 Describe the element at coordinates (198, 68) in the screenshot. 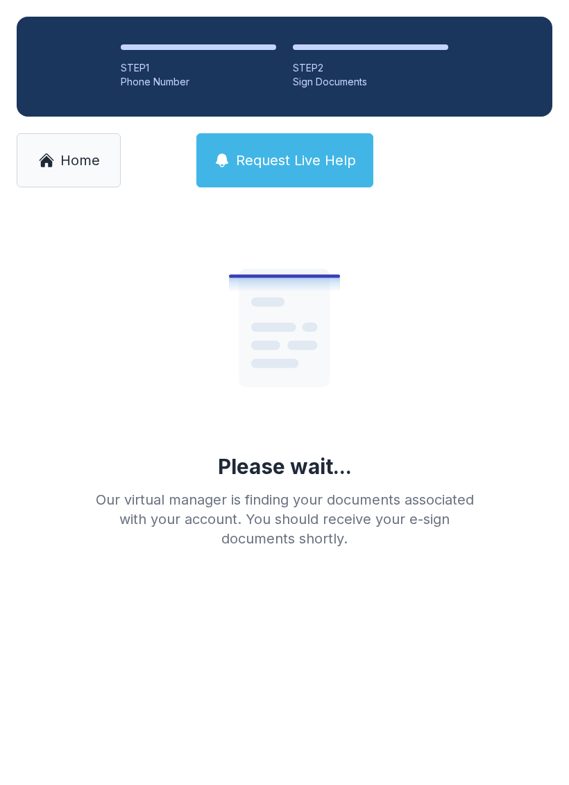

I see `div: STEP 1` at that location.